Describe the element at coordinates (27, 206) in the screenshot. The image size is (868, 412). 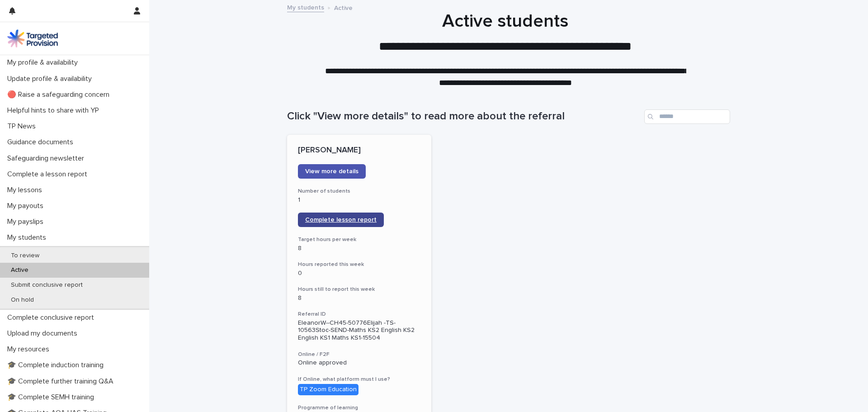
I see `p: My payouts` at that location.